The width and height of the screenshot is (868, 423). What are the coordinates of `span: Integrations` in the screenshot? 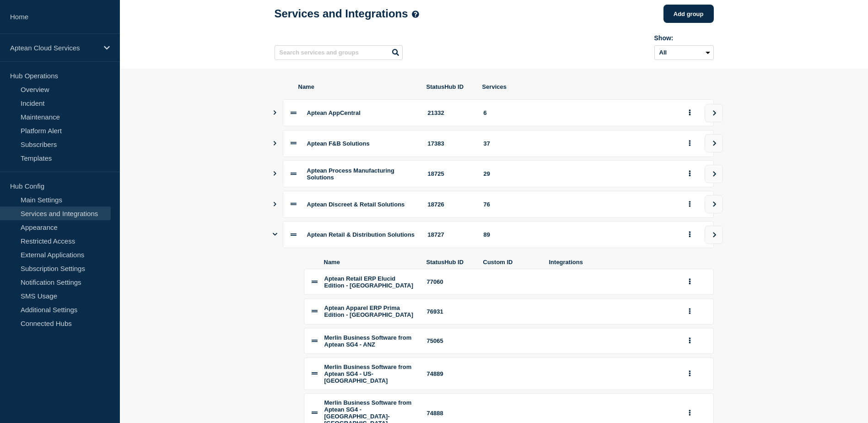 It's located at (611, 262).